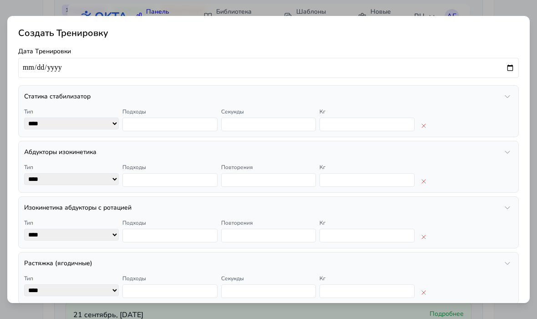  Describe the element at coordinates (57, 96) in the screenshot. I see `h3: Статика стабилизатор` at that location.